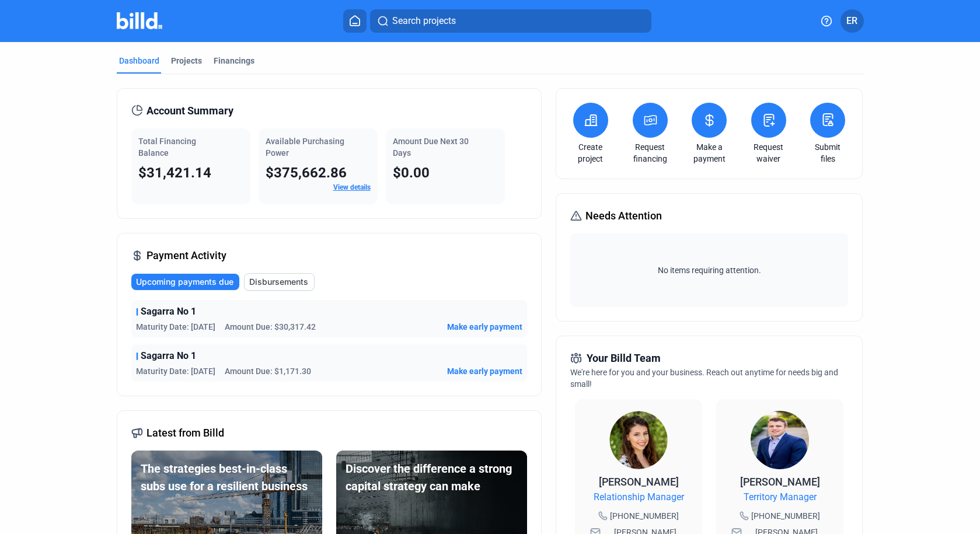 The height and width of the screenshot is (534, 980). What do you see at coordinates (639, 497) in the screenshot?
I see `span: Relationship Manager` at bounding box center [639, 497].